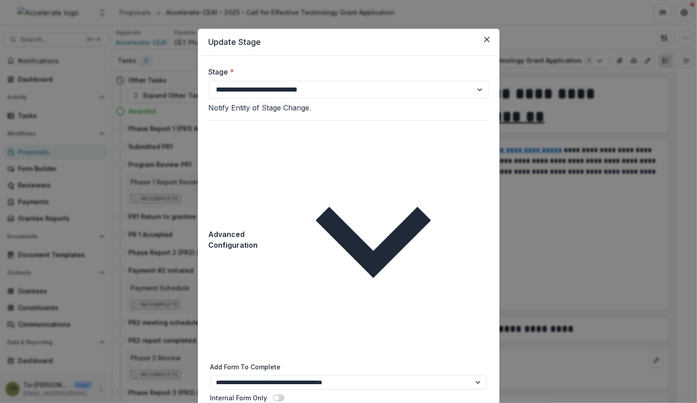 This screenshot has width=697, height=403. I want to click on label: Internal Form Only, so click(239, 398).